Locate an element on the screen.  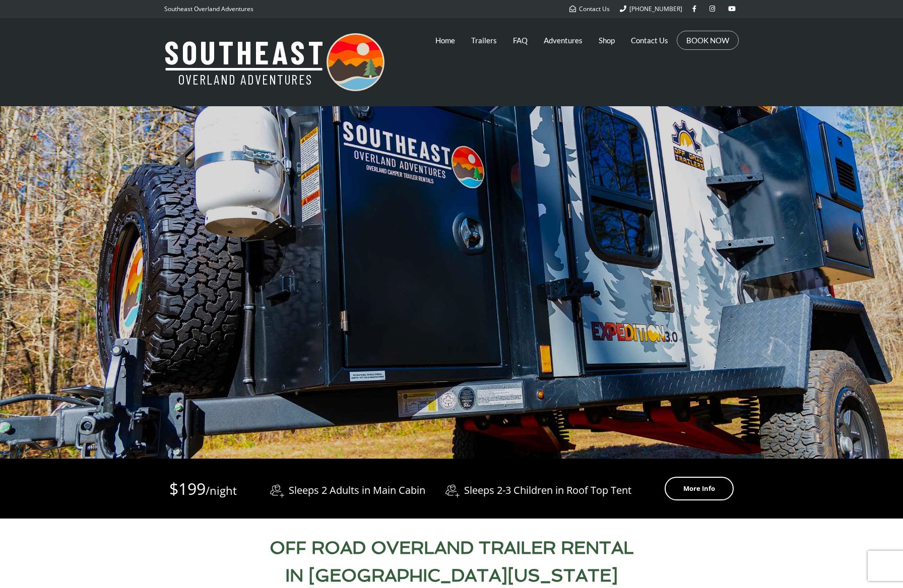
span: /night is located at coordinates (221, 490).